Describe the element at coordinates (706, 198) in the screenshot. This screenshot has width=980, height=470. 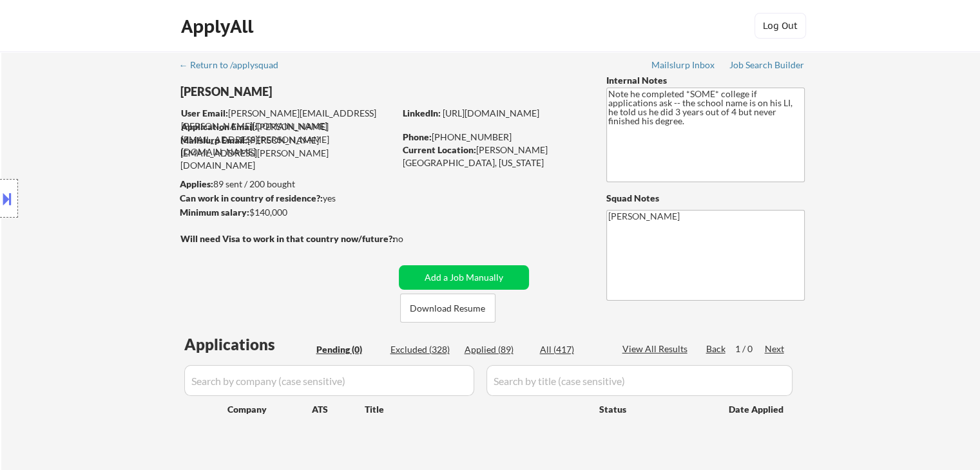
I see `div: Squad Notes` at that location.